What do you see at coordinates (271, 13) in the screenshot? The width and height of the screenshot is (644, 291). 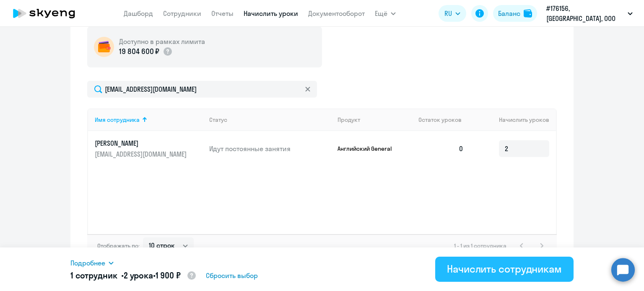 I see `a: Начислить уроки` at bounding box center [271, 13].